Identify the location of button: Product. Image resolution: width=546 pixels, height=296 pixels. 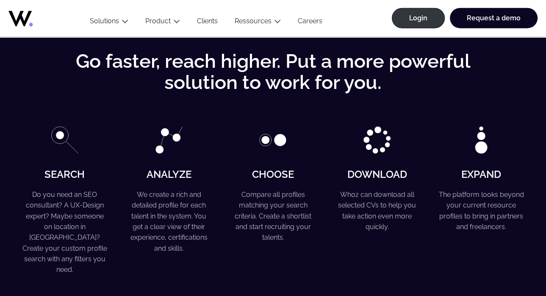
(163, 22).